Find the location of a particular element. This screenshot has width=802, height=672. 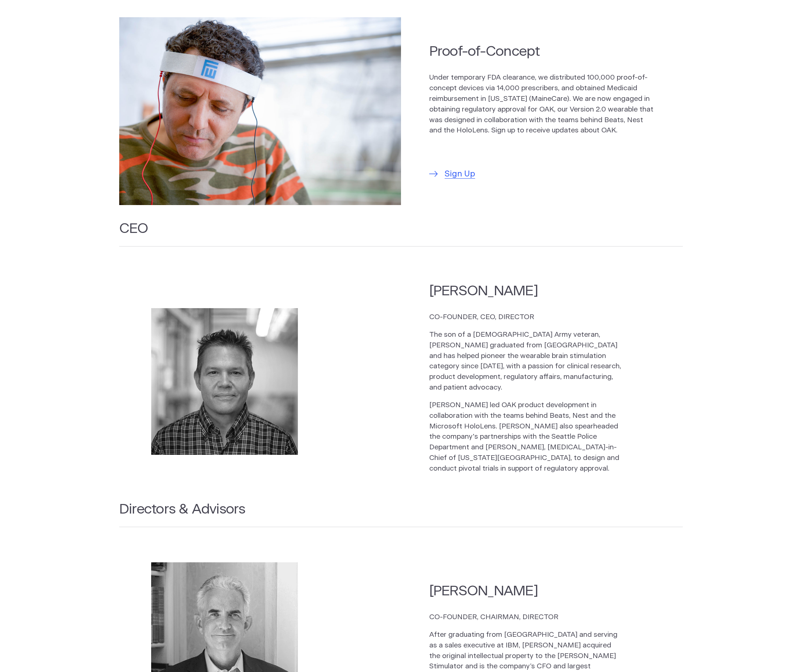

p: Under temporary FDA clearance, we distributed 100,000 proof-of-concept devices via 14,000 prescri... is located at coordinates (542, 104).